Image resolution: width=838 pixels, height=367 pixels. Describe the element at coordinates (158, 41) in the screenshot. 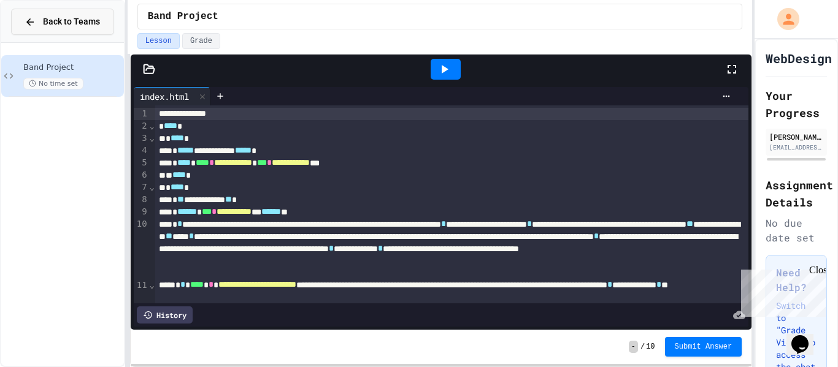

I see `button: Lesson` at that location.